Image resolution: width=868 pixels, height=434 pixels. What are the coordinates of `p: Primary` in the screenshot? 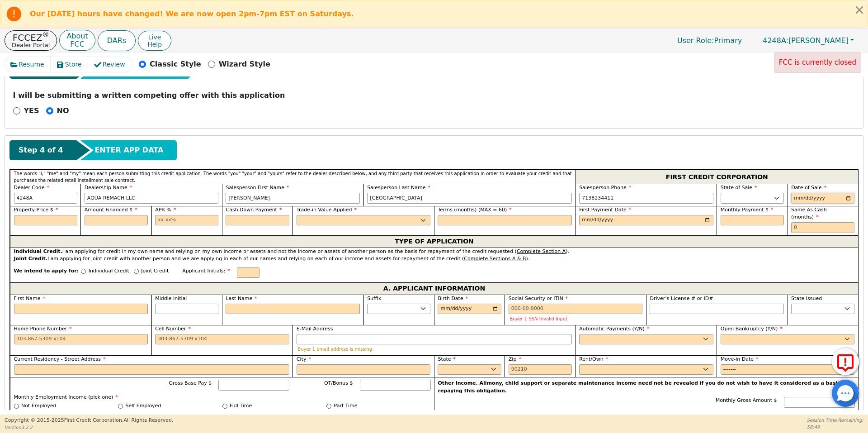 It's located at (710, 40).